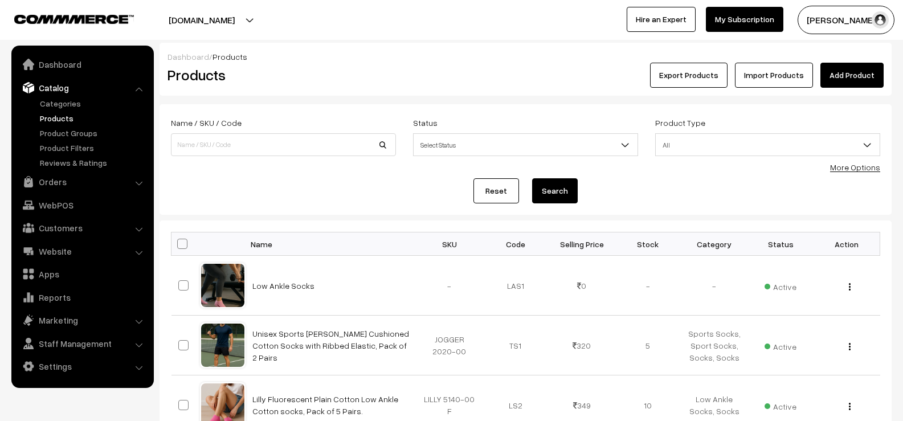 The width and height of the screenshot is (903, 421). Describe the element at coordinates (450, 244) in the screenshot. I see `th: SKU` at that location.